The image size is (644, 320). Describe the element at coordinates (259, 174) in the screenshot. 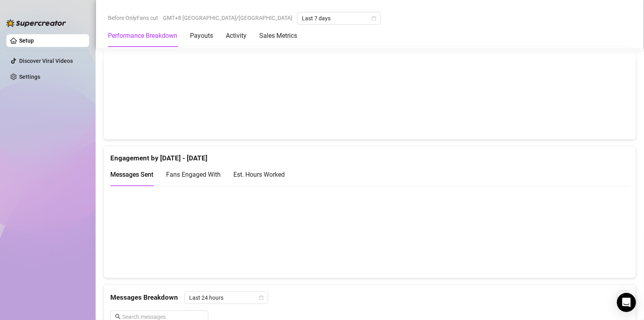

I see `div: Est. Hours Worked` at that location.